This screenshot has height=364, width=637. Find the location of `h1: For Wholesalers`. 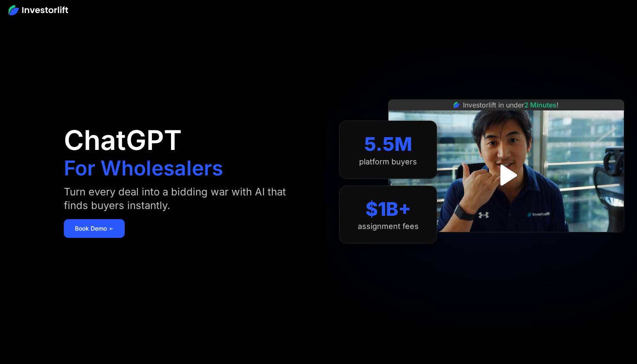

h1: For Wholesalers is located at coordinates (144, 168).